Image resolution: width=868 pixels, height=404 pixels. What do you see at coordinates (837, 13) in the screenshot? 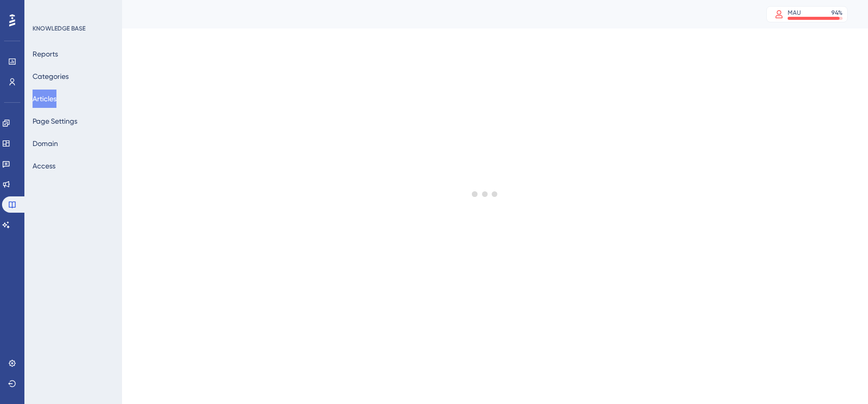
I see `div: 94 %` at bounding box center [837, 13].